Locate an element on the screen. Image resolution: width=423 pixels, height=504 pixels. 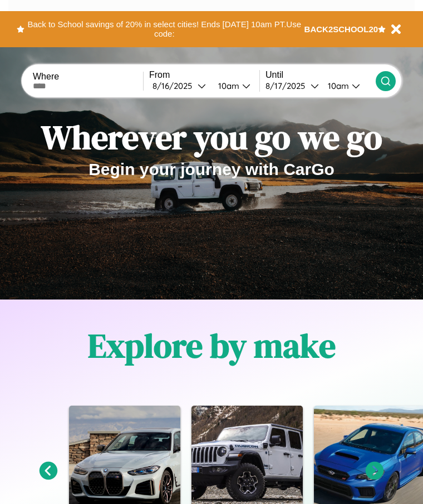
label: Until is located at coordinates (320, 75).